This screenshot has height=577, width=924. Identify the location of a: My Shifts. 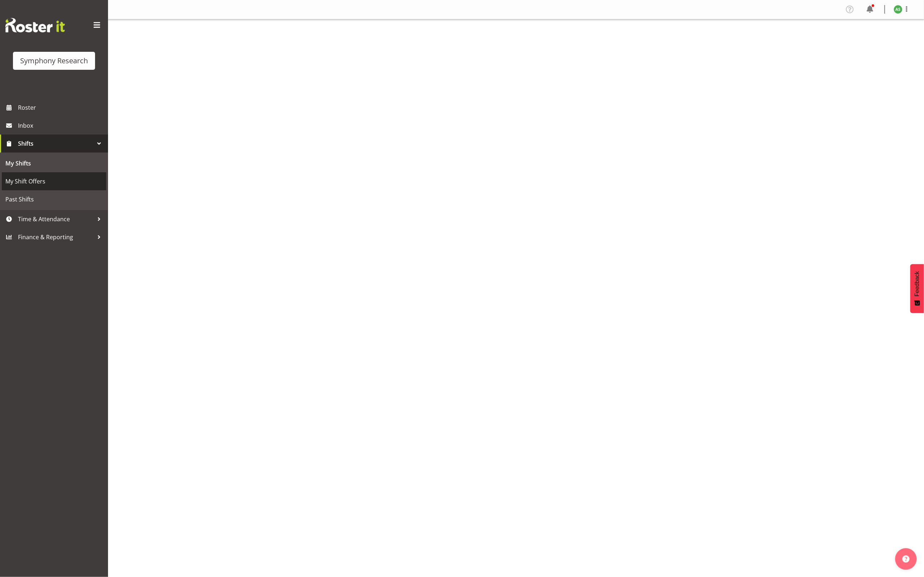
(54, 164).